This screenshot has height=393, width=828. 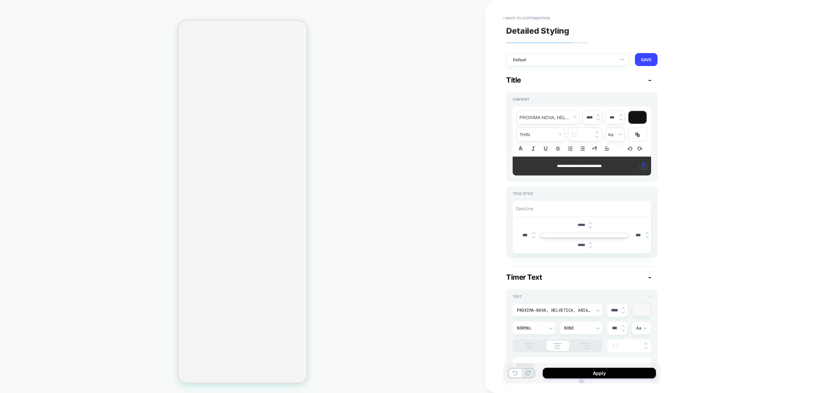 What do you see at coordinates (646, 60) in the screenshot?
I see `button: SAVE` at bounding box center [646, 60].